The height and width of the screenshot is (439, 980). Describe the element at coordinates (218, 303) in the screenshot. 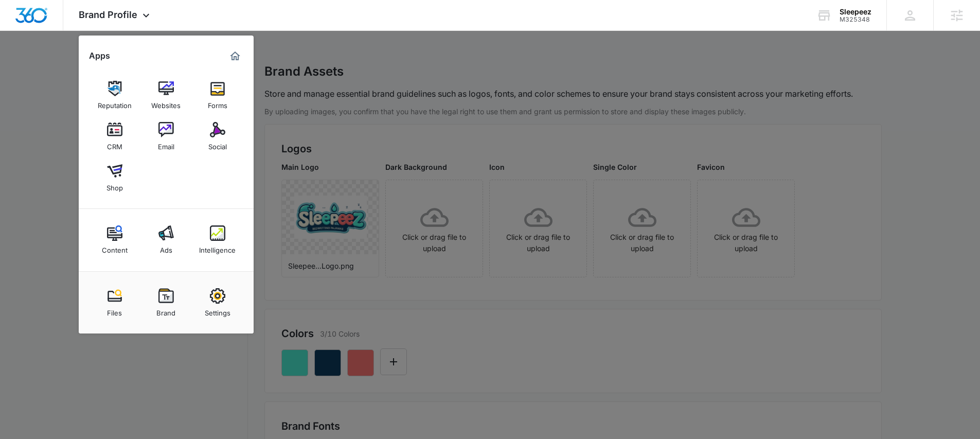

I see `a: Settings` at that location.